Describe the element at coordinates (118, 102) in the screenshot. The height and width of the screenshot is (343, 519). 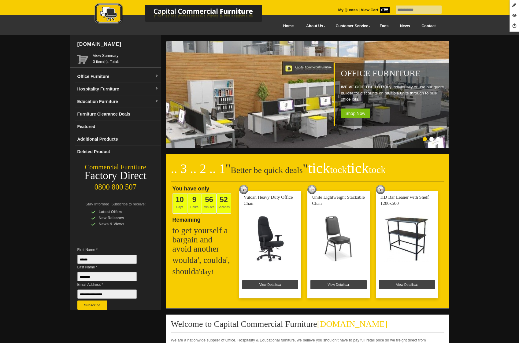
I see `a: Education Furnituredropdown` at that location.